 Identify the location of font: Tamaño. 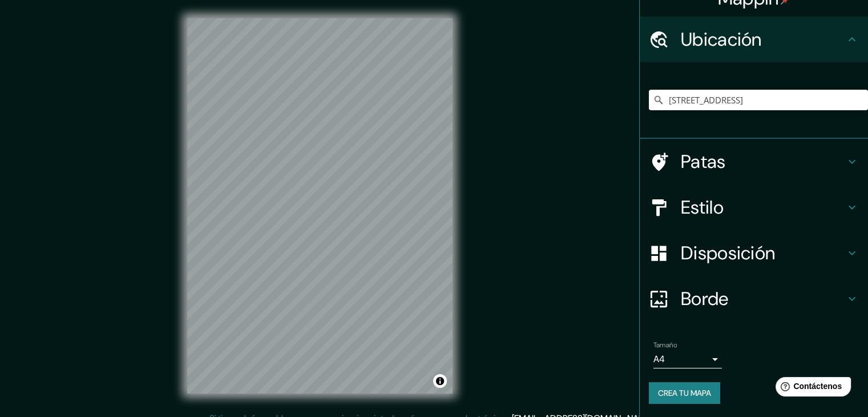
(665, 345).